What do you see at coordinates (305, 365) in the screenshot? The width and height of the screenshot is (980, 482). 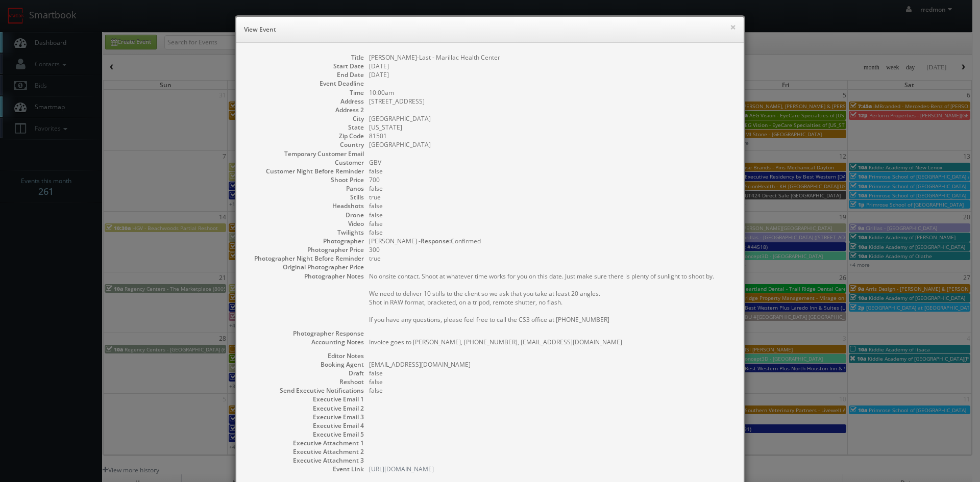 I see `dt: Booking Agent` at bounding box center [305, 365].